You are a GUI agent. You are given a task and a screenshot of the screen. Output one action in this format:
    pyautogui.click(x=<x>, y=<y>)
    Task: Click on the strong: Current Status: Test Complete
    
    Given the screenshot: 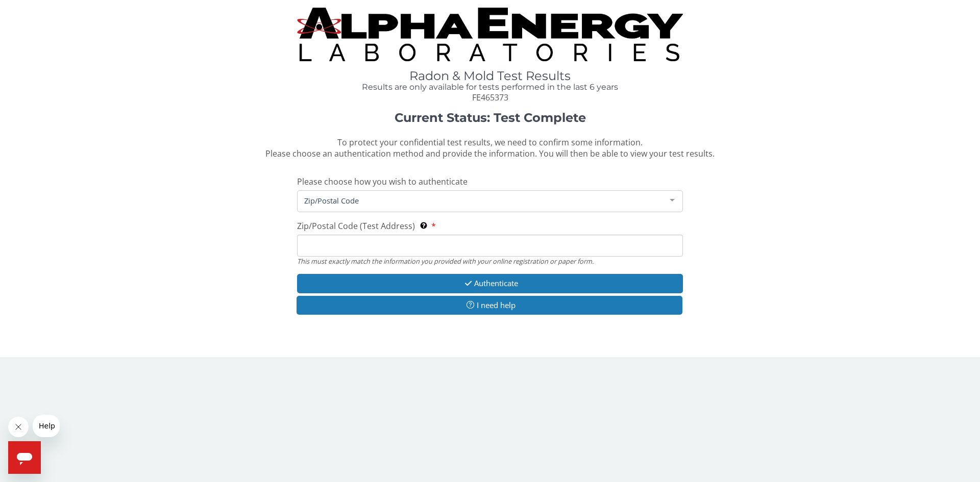 What is the action you would take?
    pyautogui.click(x=490, y=117)
    